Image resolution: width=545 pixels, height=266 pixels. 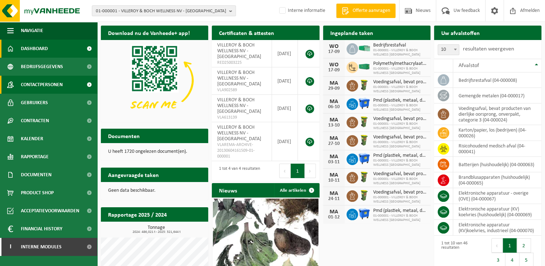 I want to click on h3: Tonnage, so click(x=156, y=229).